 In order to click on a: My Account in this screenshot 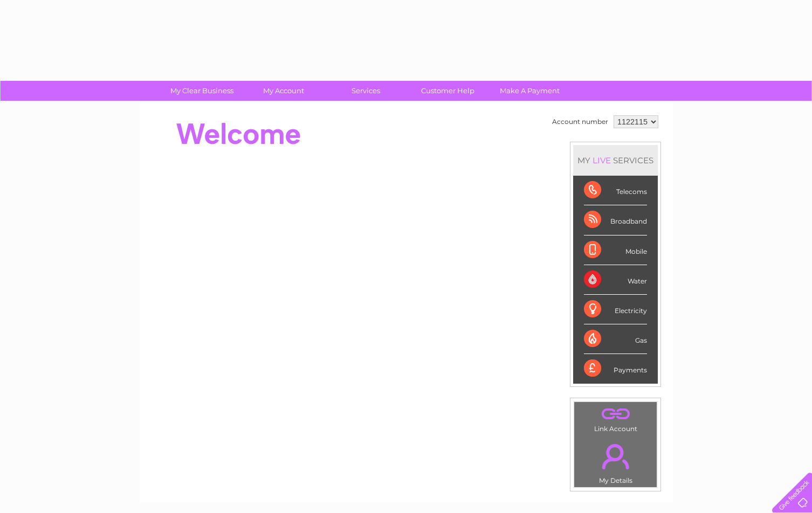, I will do `click(284, 90)`.